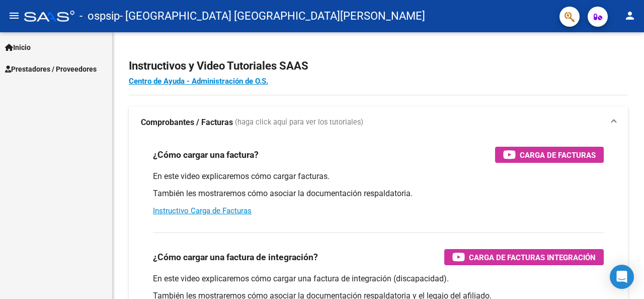 The height and width of the screenshot is (299, 644). Describe the element at coordinates (299, 122) in the screenshot. I see `span: (haga click aquí para ver los tutoriales)` at that location.